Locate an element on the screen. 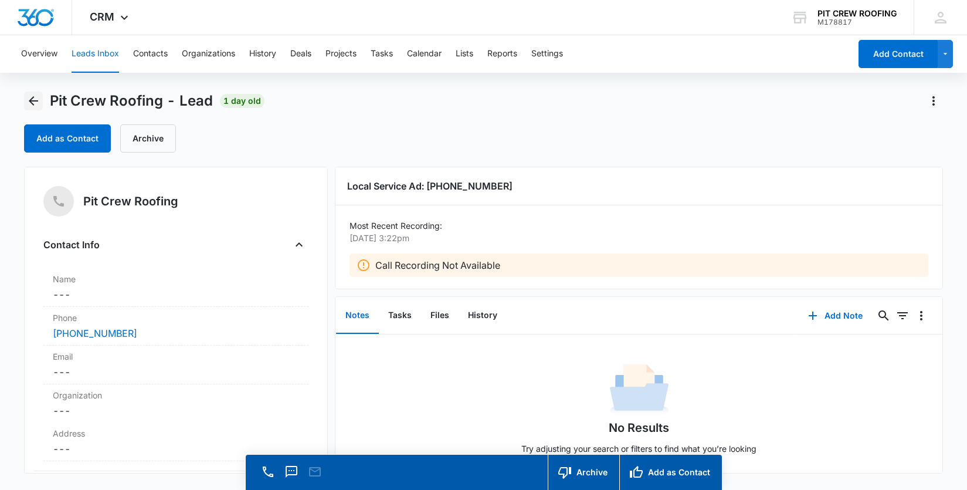 The image size is (967, 490). span: 1 day old is located at coordinates (242, 101).